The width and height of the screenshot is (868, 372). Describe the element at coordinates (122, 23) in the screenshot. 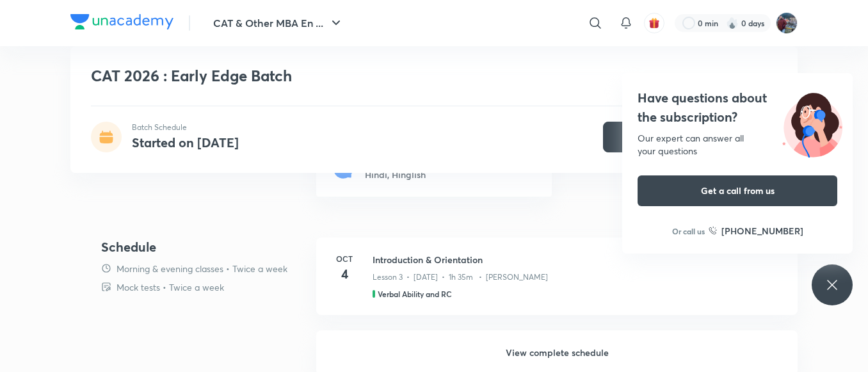

I see `a: Company Logo` at that location.